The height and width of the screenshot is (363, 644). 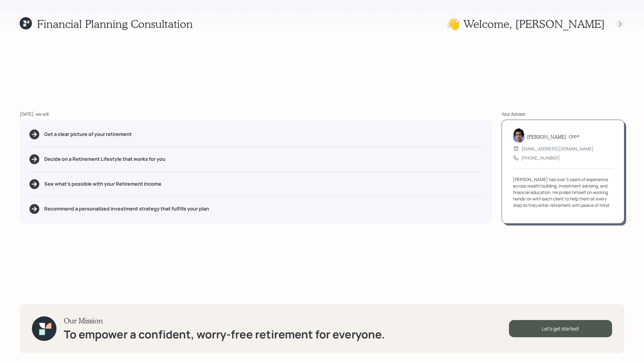 I want to click on h5: See what's possible with your Retirement Income, so click(x=103, y=184).